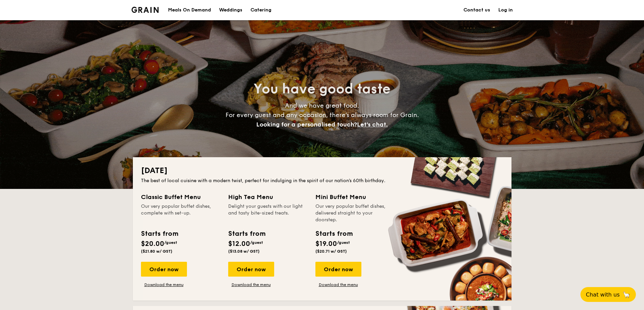  I want to click on img: Grain, so click(145, 10).